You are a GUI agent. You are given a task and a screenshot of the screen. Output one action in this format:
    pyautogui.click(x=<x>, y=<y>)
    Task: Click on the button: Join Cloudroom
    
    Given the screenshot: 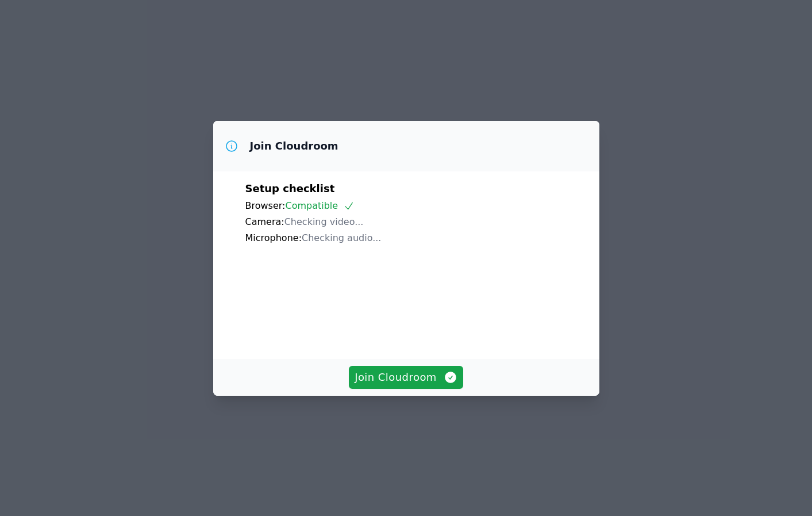 What is the action you would take?
    pyautogui.click(x=406, y=377)
    